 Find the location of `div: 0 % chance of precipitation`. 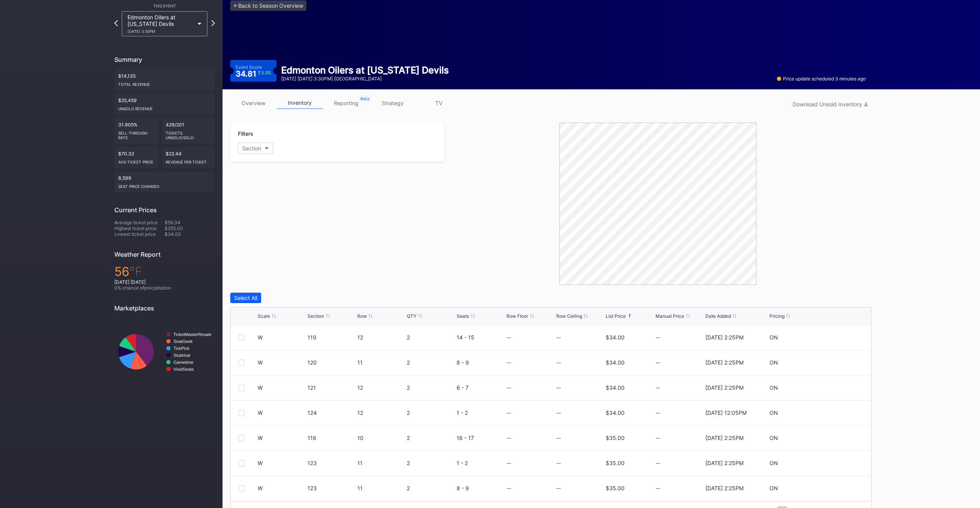

div: 0 % chance of precipitation is located at coordinates (164, 287).